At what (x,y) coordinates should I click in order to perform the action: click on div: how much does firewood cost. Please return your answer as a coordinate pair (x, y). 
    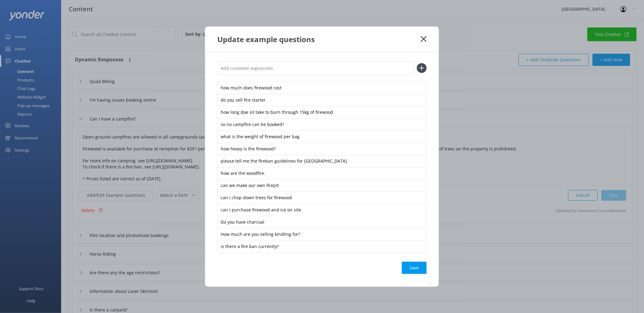
    Looking at the image, I should click on (322, 88).